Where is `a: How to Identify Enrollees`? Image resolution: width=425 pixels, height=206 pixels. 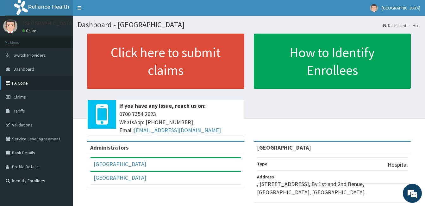
a: How to Identify Enrollees is located at coordinates (332, 61).